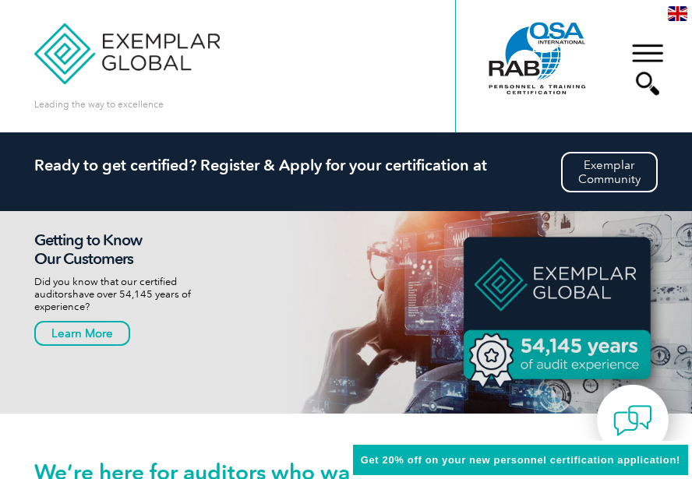 This screenshot has height=479, width=692. Describe the element at coordinates (521, 460) in the screenshot. I see `span: Get 20% off on your new personnel certification application!` at that location.